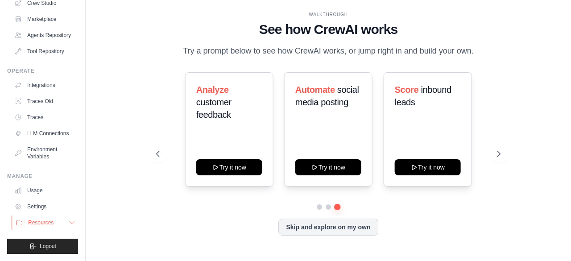  Describe the element at coordinates (41, 223) in the screenshot. I see `span: Resources` at that location.